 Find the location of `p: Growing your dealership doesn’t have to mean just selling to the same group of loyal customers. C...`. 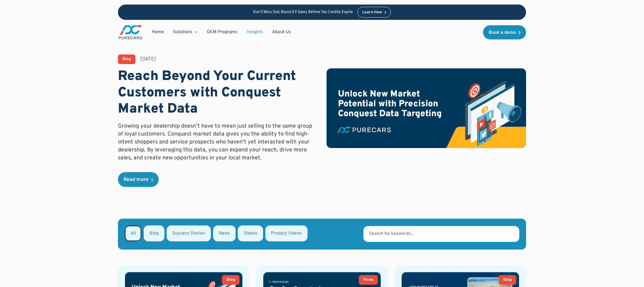

p: Growing your dealership doesn’t have to mean just selling to the same group of loyal customers. C... is located at coordinates (218, 142).